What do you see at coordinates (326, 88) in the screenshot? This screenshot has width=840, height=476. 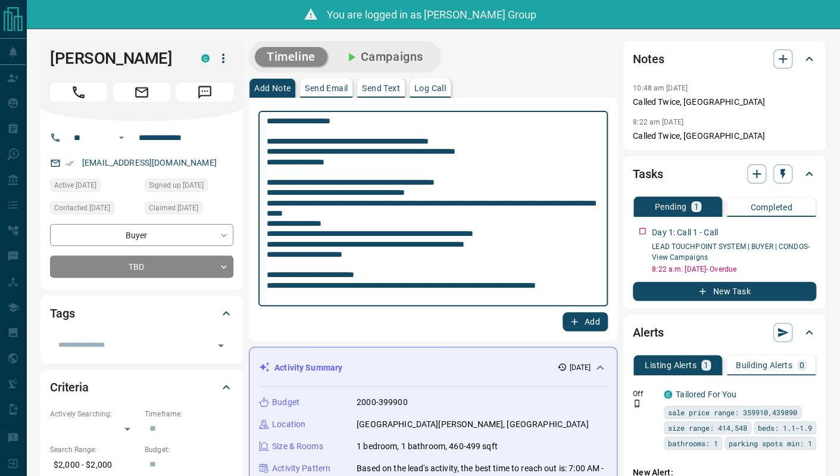 I see `p: Send Email` at bounding box center [326, 88].